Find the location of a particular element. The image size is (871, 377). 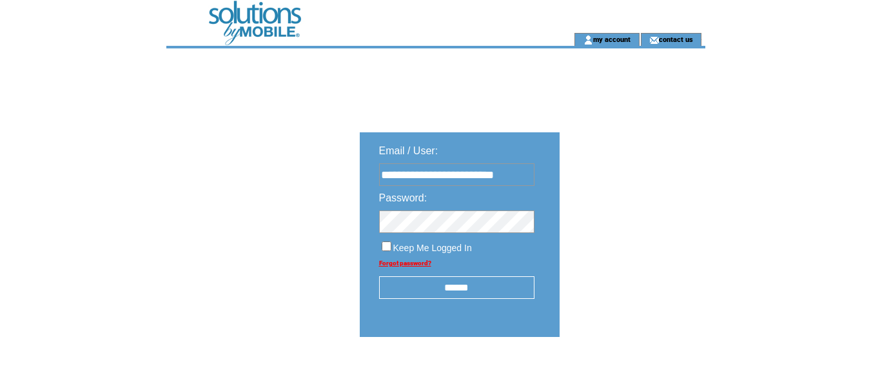

a: my account is located at coordinates (612, 39).